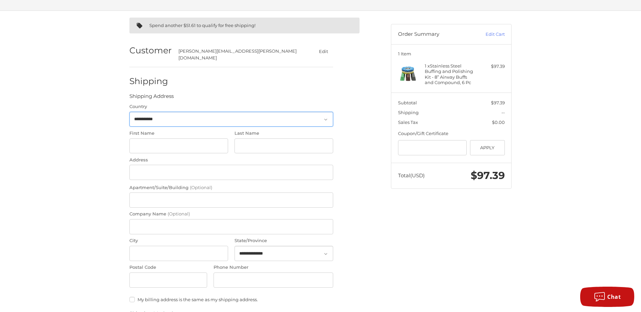 The image size is (641, 312). I want to click on h3: 1 Item, so click(451, 54).